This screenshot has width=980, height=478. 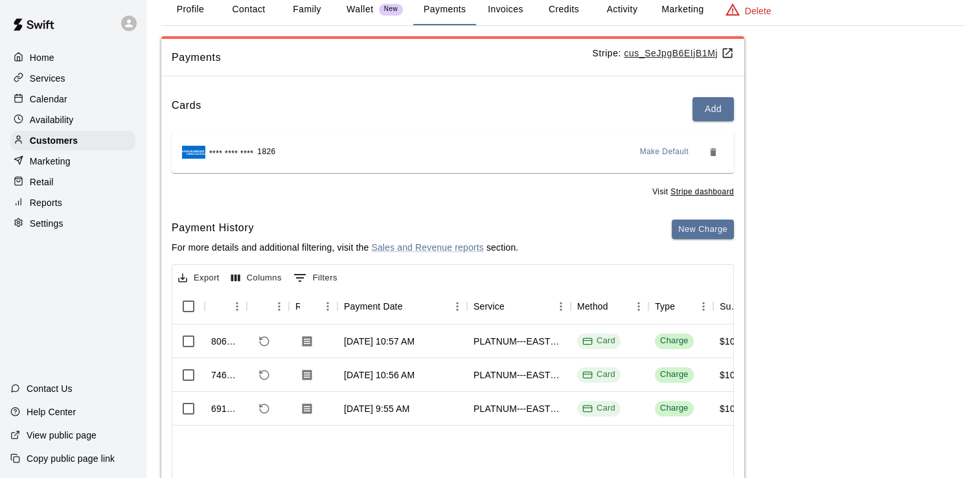 I want to click on div: Calendar, so click(x=72, y=99).